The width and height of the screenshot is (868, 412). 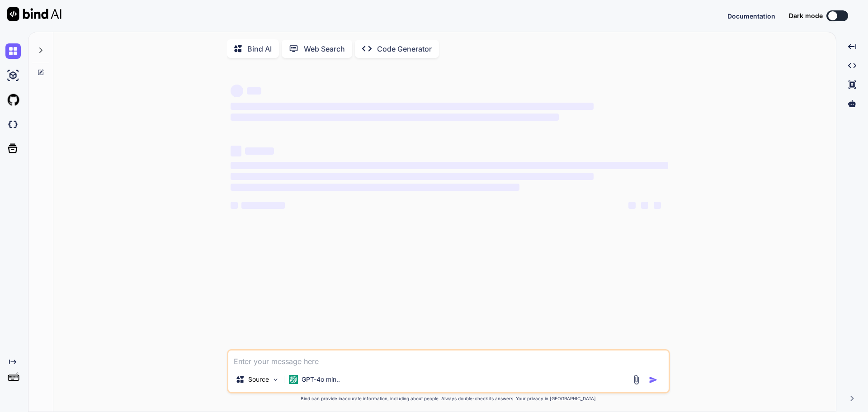 What do you see at coordinates (449, 399) in the screenshot?
I see `p: Bind can provide inaccurate information, including about people. Always double-check its answers....` at bounding box center [449, 399].